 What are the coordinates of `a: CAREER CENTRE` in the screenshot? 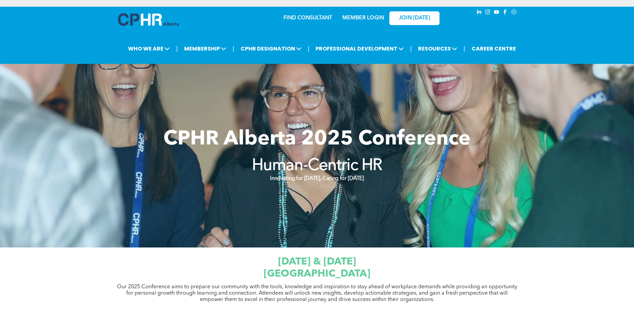 It's located at (493, 48).